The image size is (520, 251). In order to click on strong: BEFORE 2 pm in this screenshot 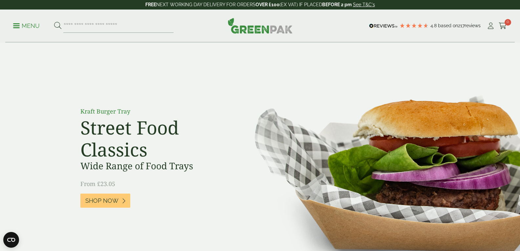, I will do `click(337, 5)`.